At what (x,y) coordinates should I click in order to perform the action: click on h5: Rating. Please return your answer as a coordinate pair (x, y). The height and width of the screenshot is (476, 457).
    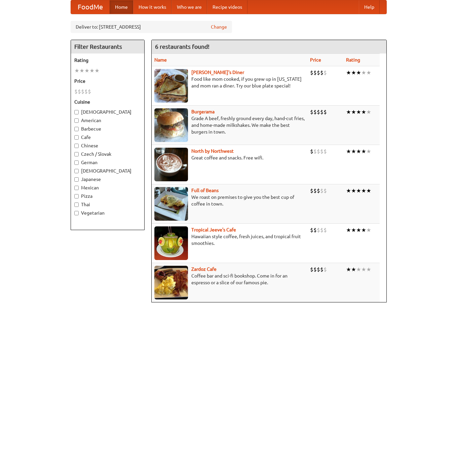
    Looking at the image, I should click on (108, 60).